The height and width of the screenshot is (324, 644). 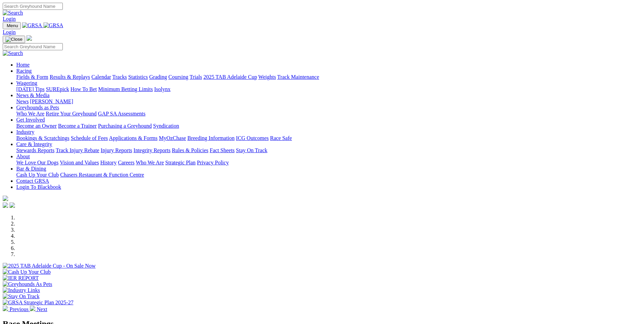 What do you see at coordinates (125, 125) in the screenshot?
I see `a: Purchasing a Greyhound` at bounding box center [125, 125].